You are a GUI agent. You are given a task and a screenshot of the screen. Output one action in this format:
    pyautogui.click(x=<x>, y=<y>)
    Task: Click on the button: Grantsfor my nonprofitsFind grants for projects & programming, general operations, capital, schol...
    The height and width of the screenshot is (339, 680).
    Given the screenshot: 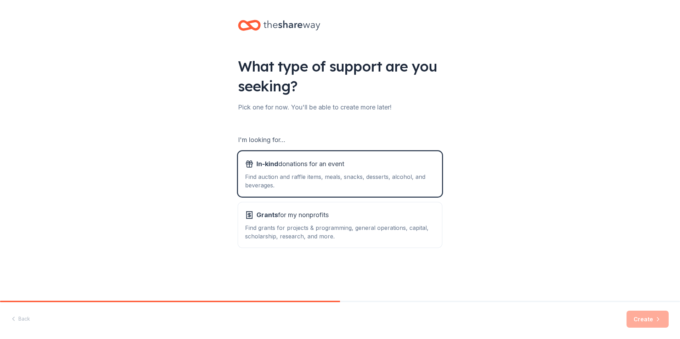 What is the action you would take?
    pyautogui.click(x=340, y=225)
    